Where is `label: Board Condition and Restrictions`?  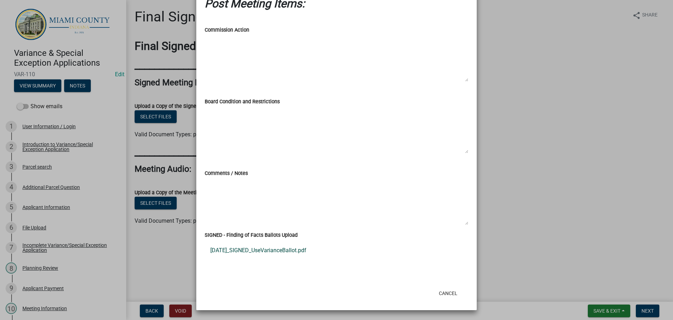
label: Board Condition and Restrictions is located at coordinates (242, 102).